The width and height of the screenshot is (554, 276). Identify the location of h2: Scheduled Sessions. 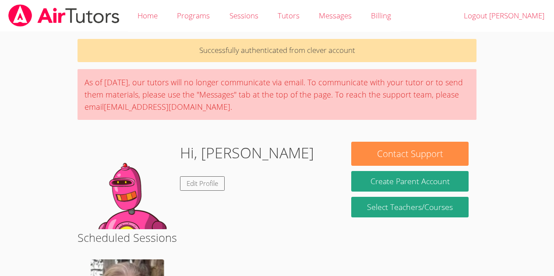
(277, 238).